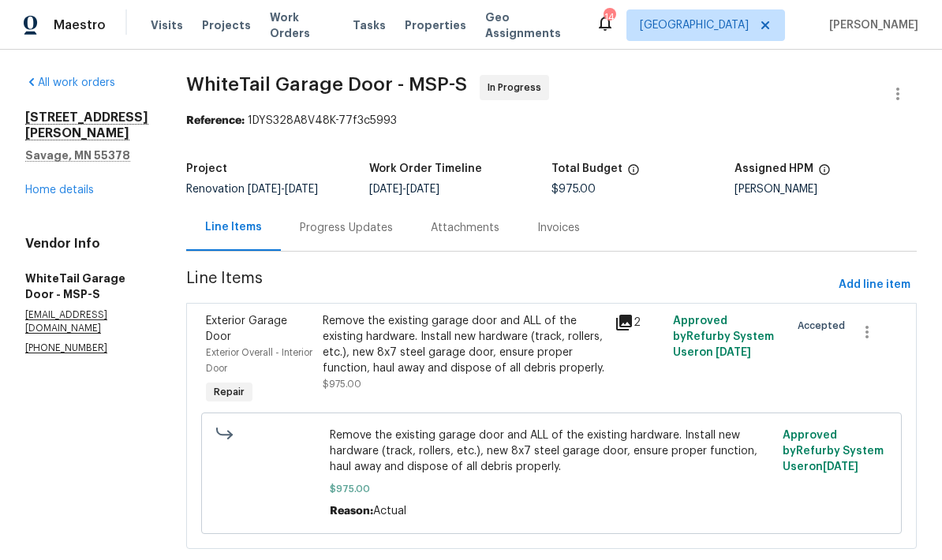  What do you see at coordinates (518, 88) in the screenshot?
I see `span: In Progress` at bounding box center [518, 88].